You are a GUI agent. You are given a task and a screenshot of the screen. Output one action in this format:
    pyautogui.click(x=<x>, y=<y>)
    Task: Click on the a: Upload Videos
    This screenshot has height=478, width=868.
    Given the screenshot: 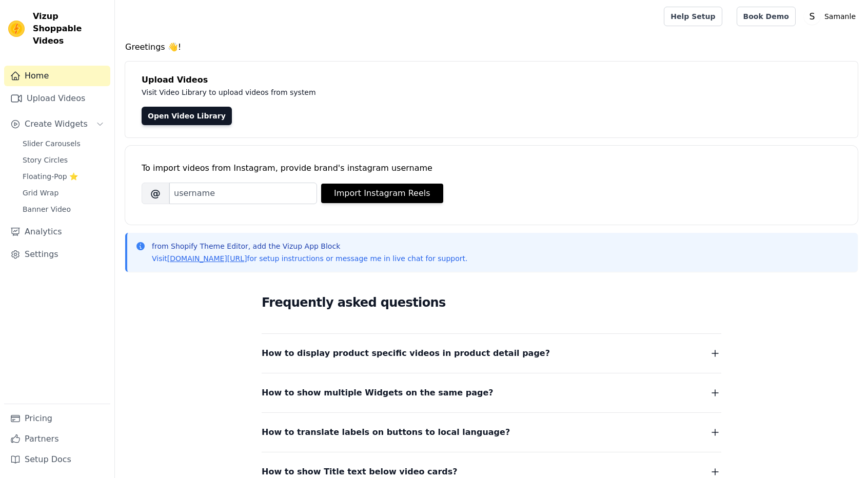 What is the action you would take?
    pyautogui.click(x=57, y=98)
    